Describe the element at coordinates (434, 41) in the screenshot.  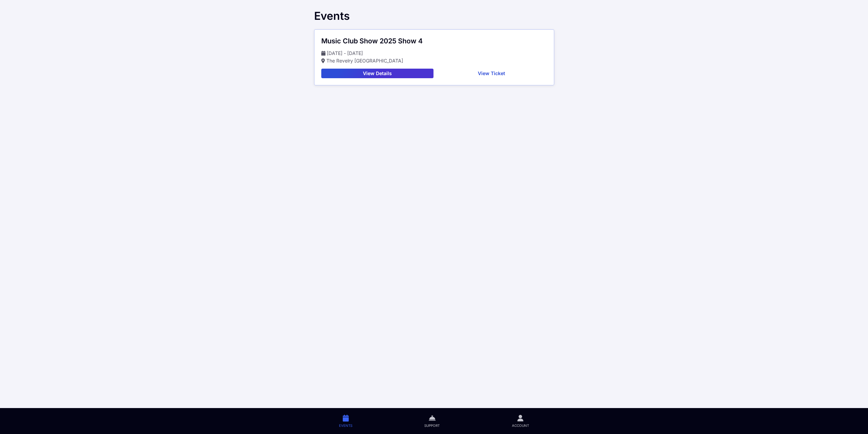
I see `div: Music Club Show 2025 Show 4` at that location.